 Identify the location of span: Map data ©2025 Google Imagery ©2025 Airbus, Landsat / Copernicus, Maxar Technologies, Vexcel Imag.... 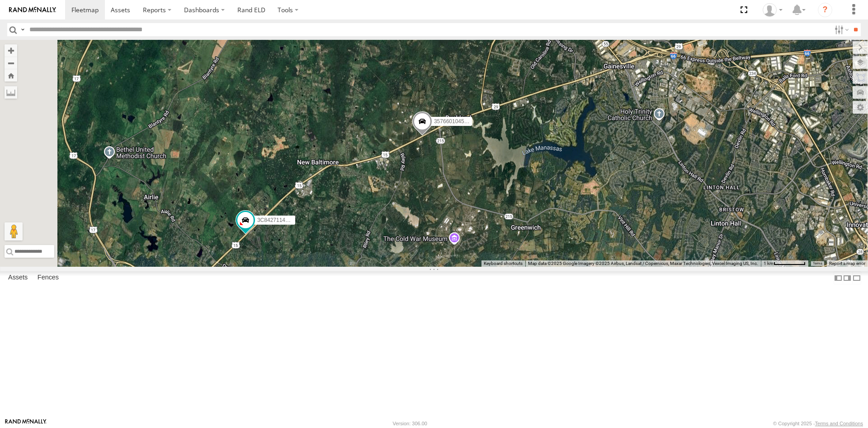
(643, 263).